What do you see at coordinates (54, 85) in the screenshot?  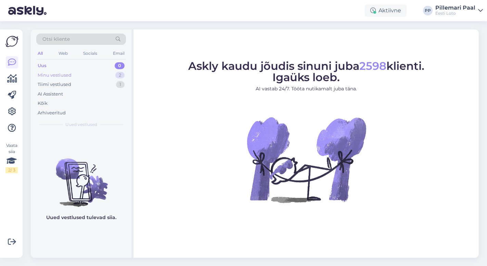 I see `div: Tiimi vestlused` at bounding box center [54, 85].